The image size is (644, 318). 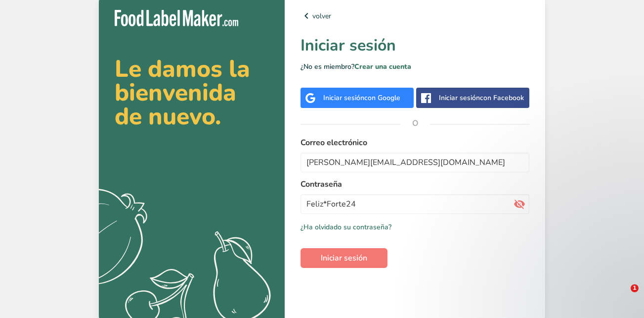 What do you see at coordinates (382, 67) in the screenshot?
I see `a: Crear una cuenta` at bounding box center [382, 67].